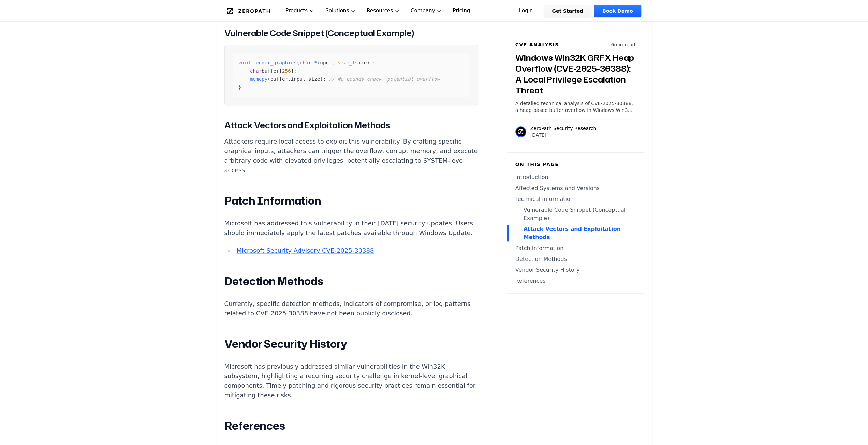 The width and height of the screenshot is (868, 445). Describe the element at coordinates (563, 128) in the screenshot. I see `p: ZeroPath Security Research` at that location.